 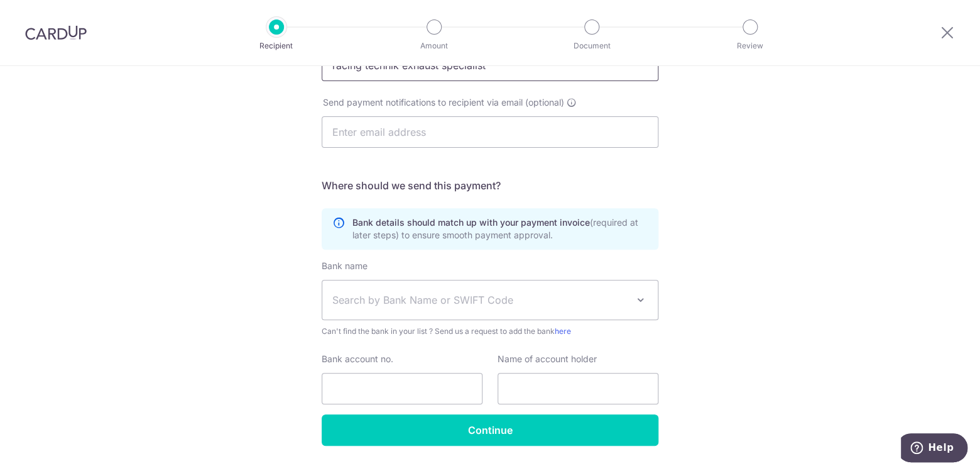 What do you see at coordinates (563, 331) in the screenshot?
I see `a: here` at bounding box center [563, 331].